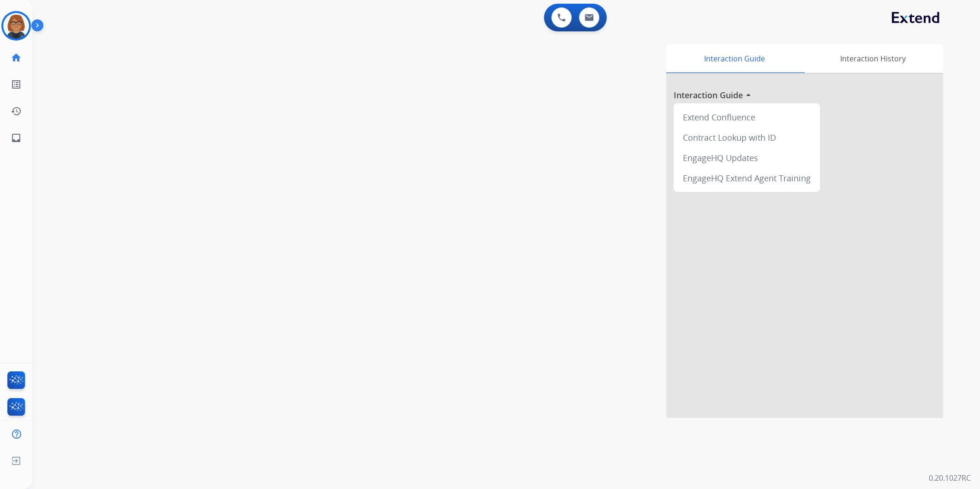 The image size is (980, 489). I want to click on mat-icon: inbox, so click(16, 138).